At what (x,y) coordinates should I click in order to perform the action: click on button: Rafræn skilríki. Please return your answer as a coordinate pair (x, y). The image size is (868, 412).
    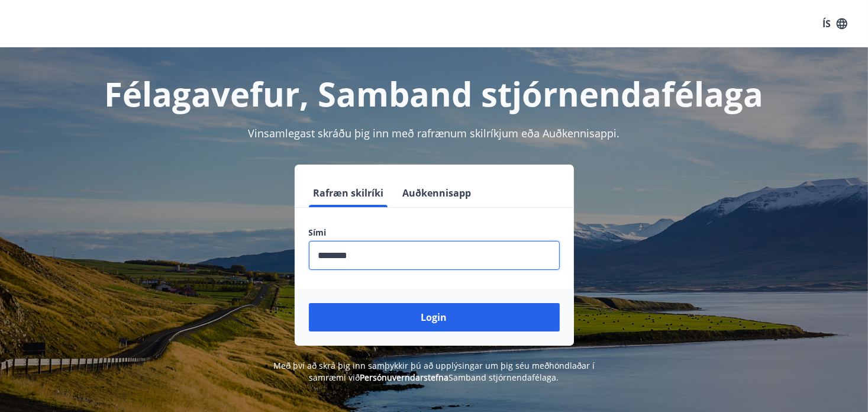
    Looking at the image, I should click on (348, 193).